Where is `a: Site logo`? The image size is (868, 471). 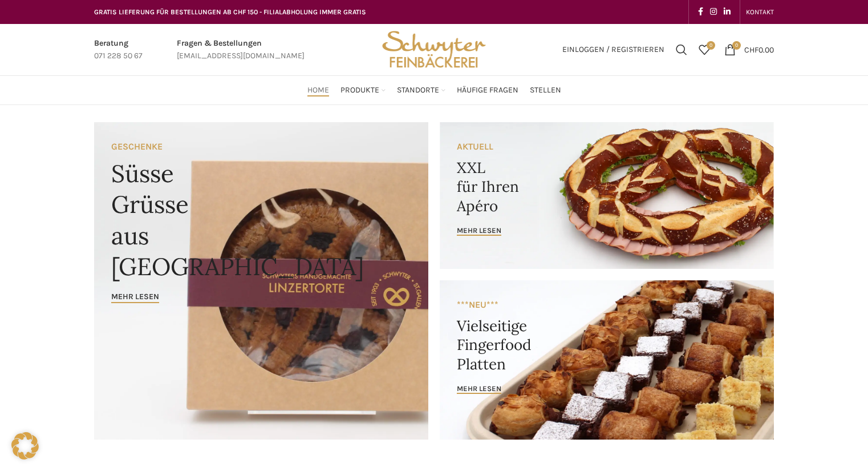
a: Site logo is located at coordinates (434, 48).